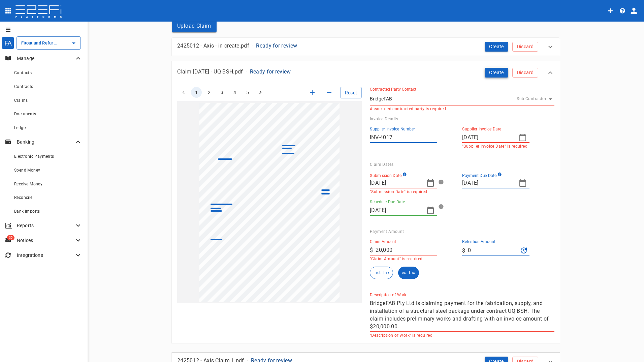  What do you see at coordinates (482, 175) in the screenshot?
I see `label: Payment Due Date` at bounding box center [482, 175].